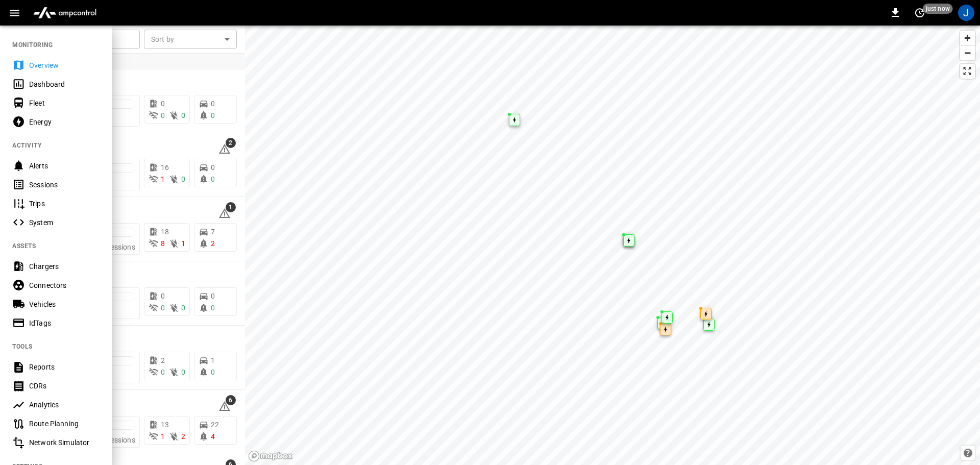 Image resolution: width=980 pixels, height=465 pixels. What do you see at coordinates (938, 9) in the screenshot?
I see `span: just now` at bounding box center [938, 9].